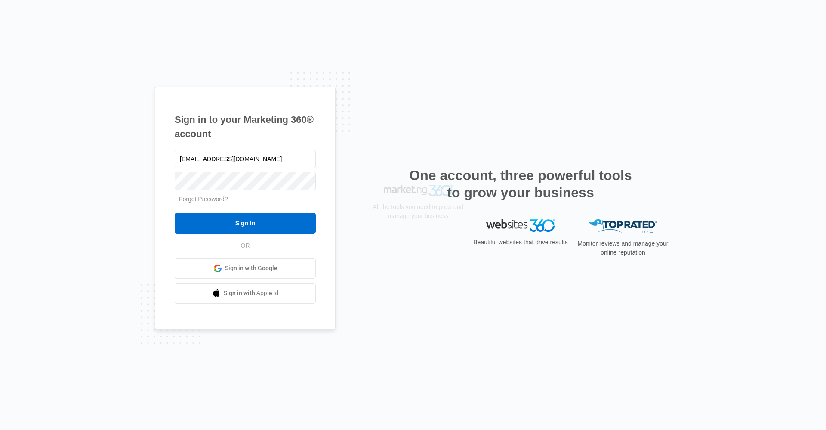 The width and height of the screenshot is (826, 430). I want to click on p: Monitor reviews and manage your online reputation, so click(623, 248).